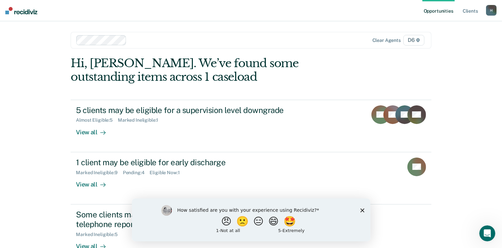  I want to click on div: Marked Ineligible : 9, so click(99, 173).